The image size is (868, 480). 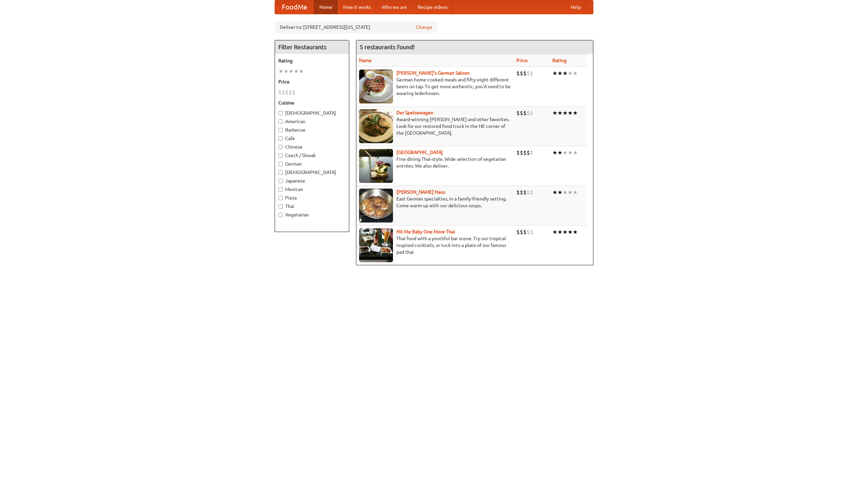 What do you see at coordinates (312, 147) in the screenshot?
I see `label: Chinese` at bounding box center [312, 147].